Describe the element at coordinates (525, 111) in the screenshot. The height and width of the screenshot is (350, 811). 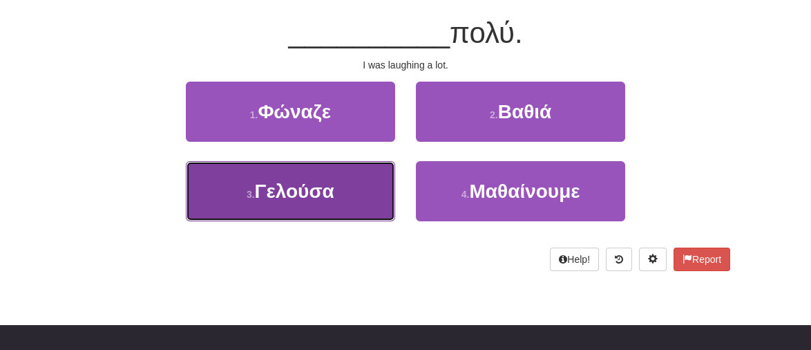
I see `span: Βαθιά` at that location.